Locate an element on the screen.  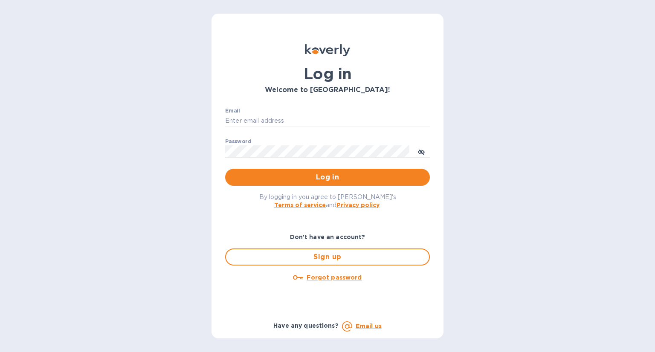
b: Don't have an account? is located at coordinates (327, 237).